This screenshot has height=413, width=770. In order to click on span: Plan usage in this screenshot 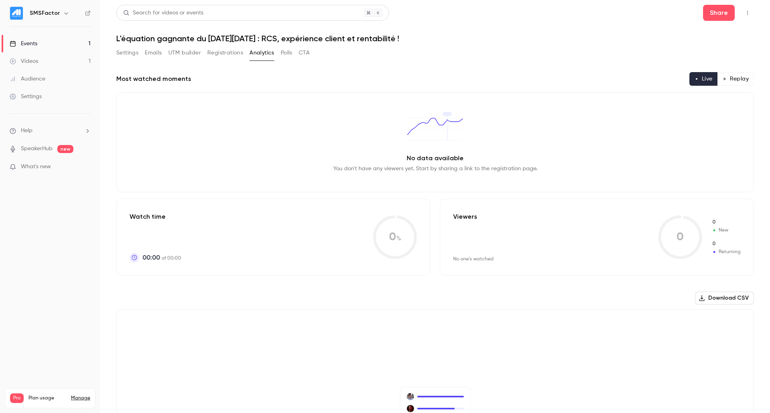, I will do `click(47, 398)`.